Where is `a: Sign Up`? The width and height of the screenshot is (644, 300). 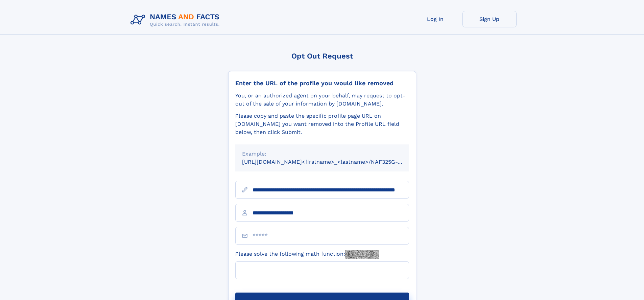
a: Sign Up is located at coordinates (489, 19).